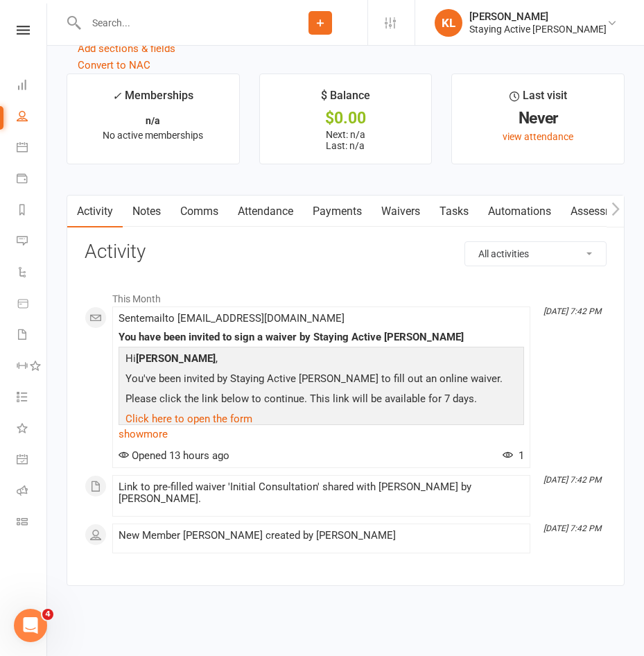 This screenshot has height=656, width=644. Describe the element at coordinates (32, 460) in the screenshot. I see `a: General attendance kiosk mode` at that location.